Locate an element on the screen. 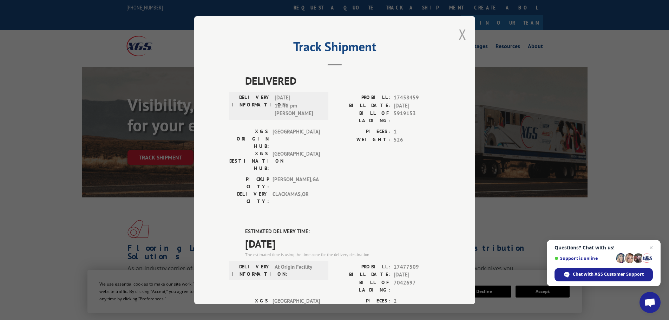 The height and width of the screenshot is (320, 669). label: ESTIMATED DELIVERY TIME: is located at coordinates (342, 231).